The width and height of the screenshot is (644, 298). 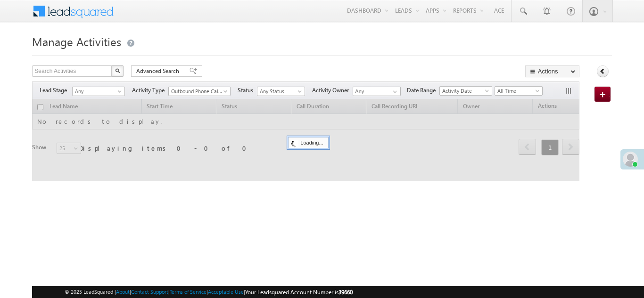 What do you see at coordinates (247, 90) in the screenshot?
I see `span: Status` at bounding box center [247, 90].